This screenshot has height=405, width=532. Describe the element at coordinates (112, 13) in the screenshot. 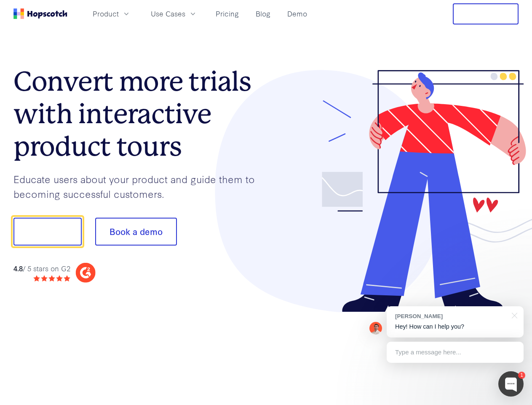

I see `button: Product` at that location.